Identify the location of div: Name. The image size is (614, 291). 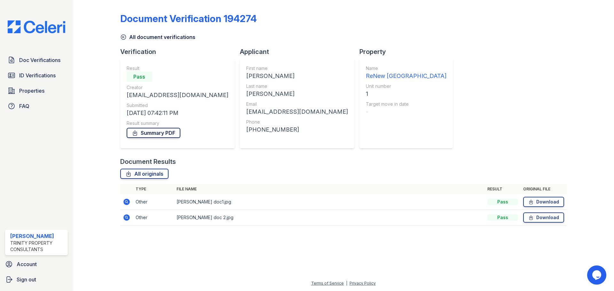
(406, 68).